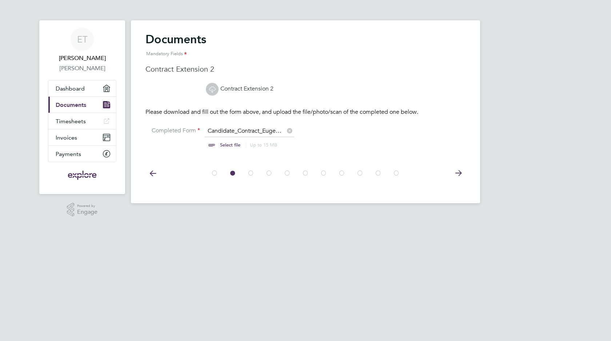 Image resolution: width=611 pixels, height=341 pixels. Describe the element at coordinates (82, 138) in the screenshot. I see `a: Invoices` at that location.